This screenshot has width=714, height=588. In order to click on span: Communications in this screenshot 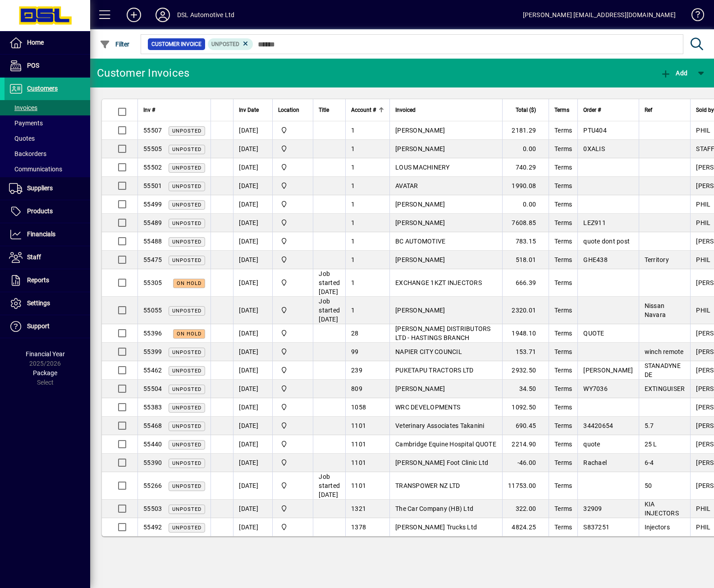, I will do `click(36, 169)`.